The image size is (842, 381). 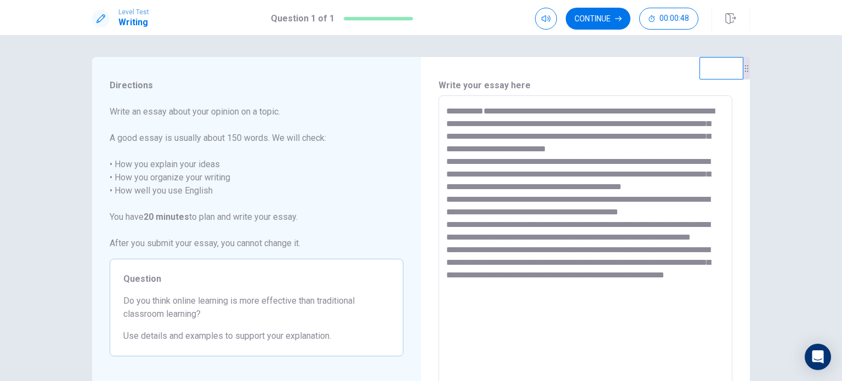 What do you see at coordinates (256, 336) in the screenshot?
I see `span: Use details and examples to support your explanation.` at bounding box center [256, 336].